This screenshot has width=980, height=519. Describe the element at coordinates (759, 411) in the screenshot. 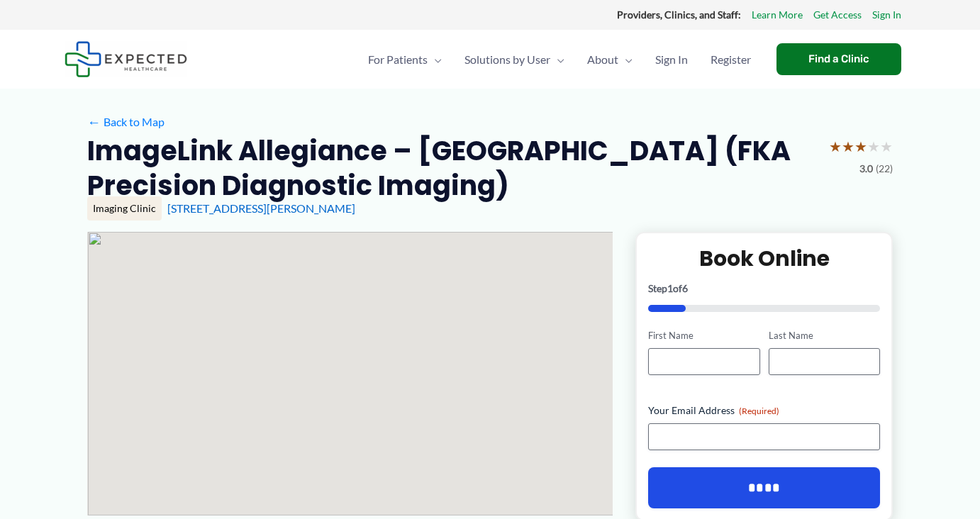

I see `span: (Required)` at that location.